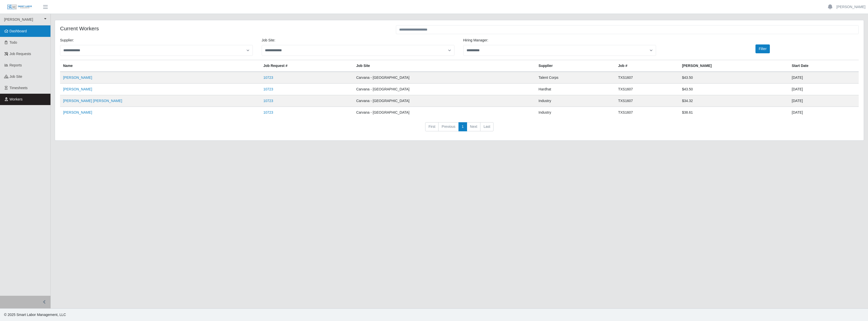 Image resolution: width=868 pixels, height=321 pixels. What do you see at coordinates (575, 66) in the screenshot?
I see `th: Supplier` at bounding box center [575, 66].